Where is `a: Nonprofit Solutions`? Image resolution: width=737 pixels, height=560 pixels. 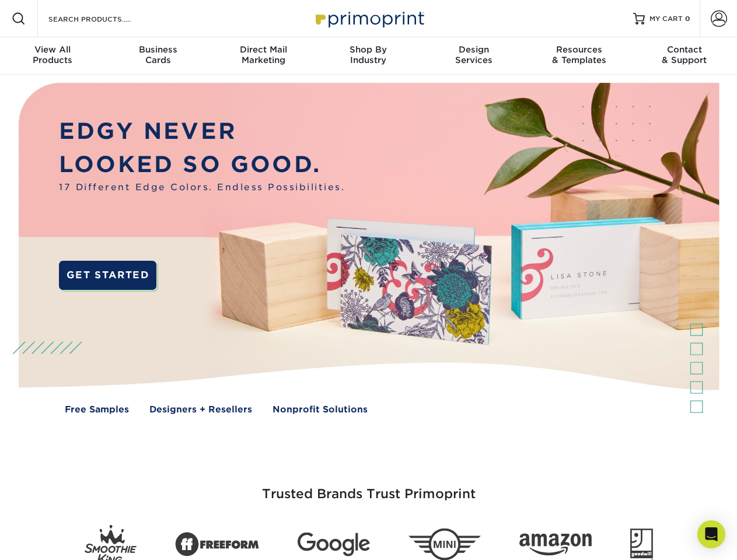
a: Nonprofit Solutions is located at coordinates (320, 409).